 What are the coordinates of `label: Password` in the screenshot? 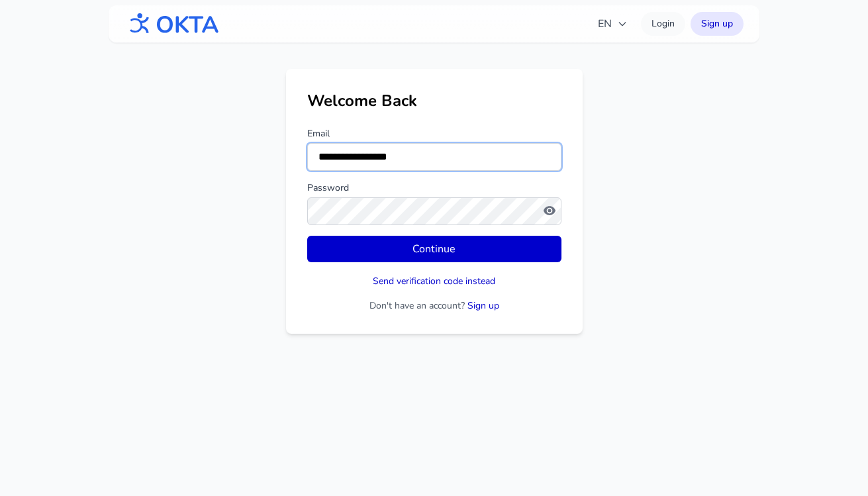 It's located at (434, 188).